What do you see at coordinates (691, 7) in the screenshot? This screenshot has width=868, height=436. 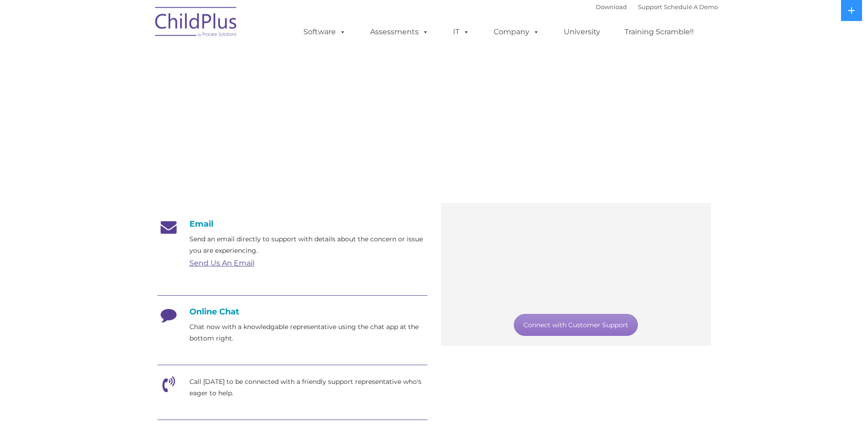 I see `a: Schedule A Demo` at bounding box center [691, 7].